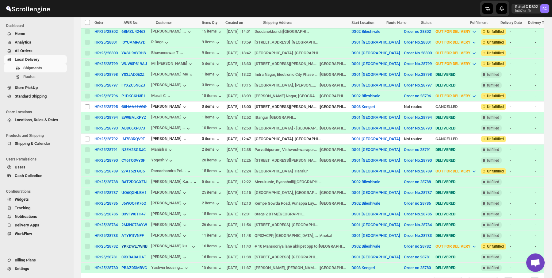 This screenshot has height=278, width=552. Describe the element at coordinates (106, 128) in the screenshot. I see `div: HR/25/28793` at that location.